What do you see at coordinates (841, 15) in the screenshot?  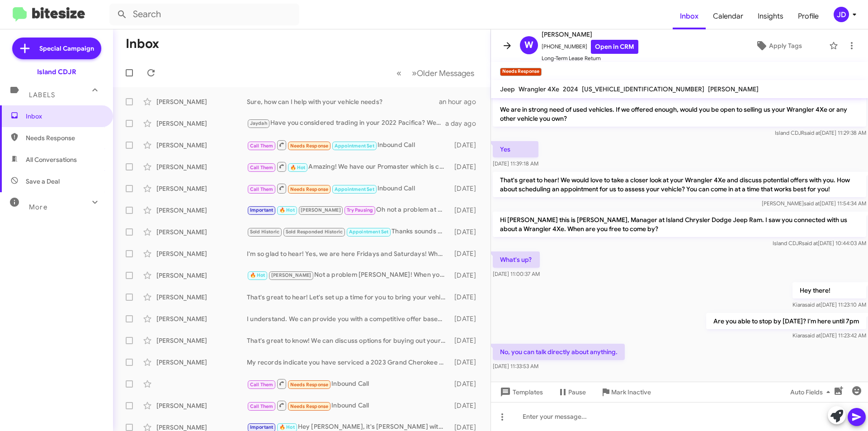 I see `div: JD` at bounding box center [841, 15].